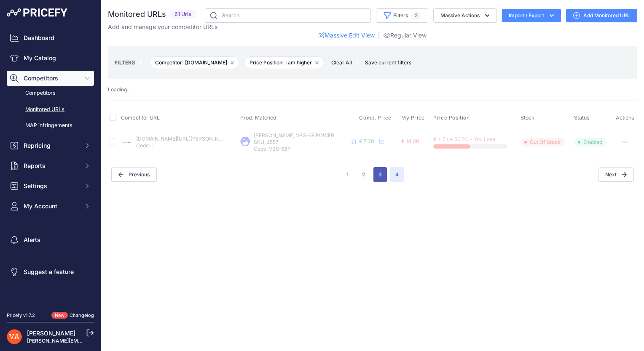  I want to click on span: Clear All, so click(341, 62).